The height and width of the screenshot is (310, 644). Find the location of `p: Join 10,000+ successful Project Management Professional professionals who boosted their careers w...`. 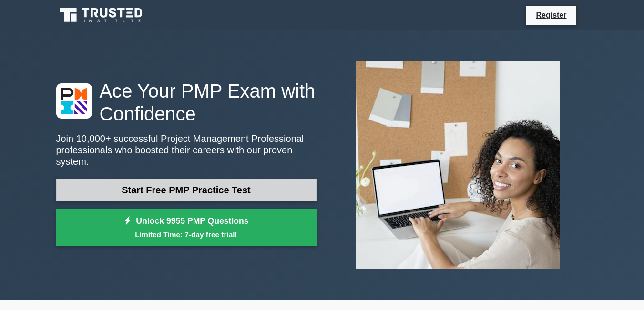

p: Join 10,000+ successful Project Management Professional professionals who boosted their careers w... is located at coordinates (186, 150).